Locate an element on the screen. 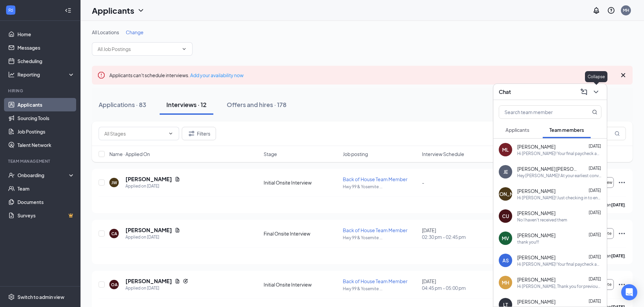  div: CU is located at coordinates (505, 216).